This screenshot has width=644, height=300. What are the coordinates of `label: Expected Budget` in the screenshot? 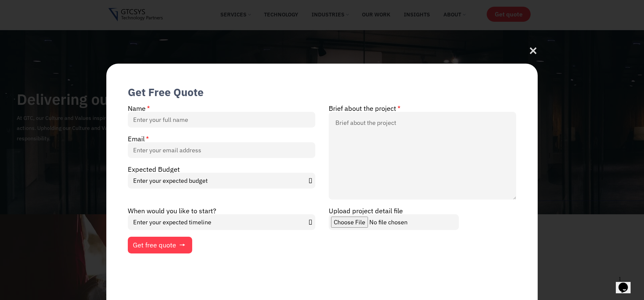 It's located at (153, 169).